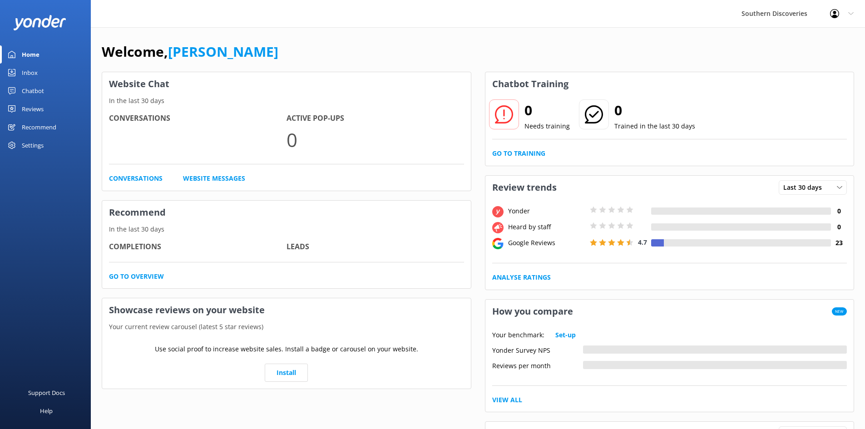  Describe the element at coordinates (286, 349) in the screenshot. I see `p: Use social proof to increase website sales. Install a badge or carousel on your website.` at that location.